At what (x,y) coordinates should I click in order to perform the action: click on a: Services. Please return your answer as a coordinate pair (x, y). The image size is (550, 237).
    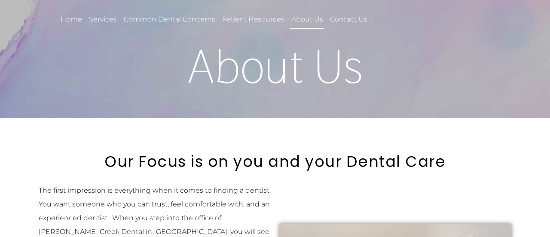
    Looking at the image, I should click on (103, 19).